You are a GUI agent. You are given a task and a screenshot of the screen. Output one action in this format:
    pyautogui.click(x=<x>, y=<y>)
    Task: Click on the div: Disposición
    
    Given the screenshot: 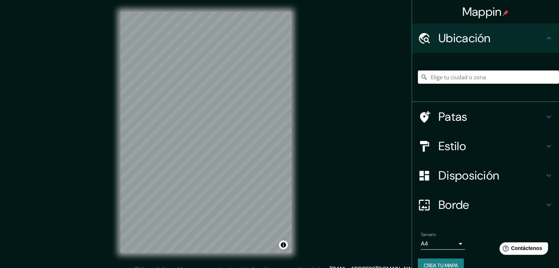 What is the action you would take?
    pyautogui.click(x=486, y=176)
    